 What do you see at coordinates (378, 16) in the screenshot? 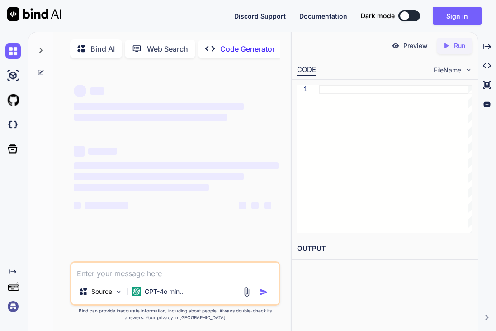
I see `span: Dark mode` at bounding box center [378, 16].